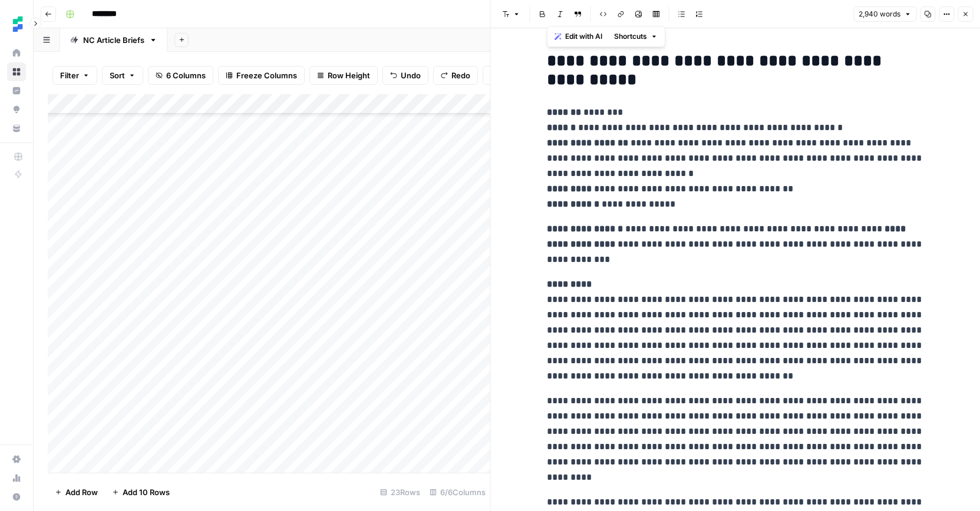 The width and height of the screenshot is (980, 511). I want to click on button: Row Height, so click(344, 75).